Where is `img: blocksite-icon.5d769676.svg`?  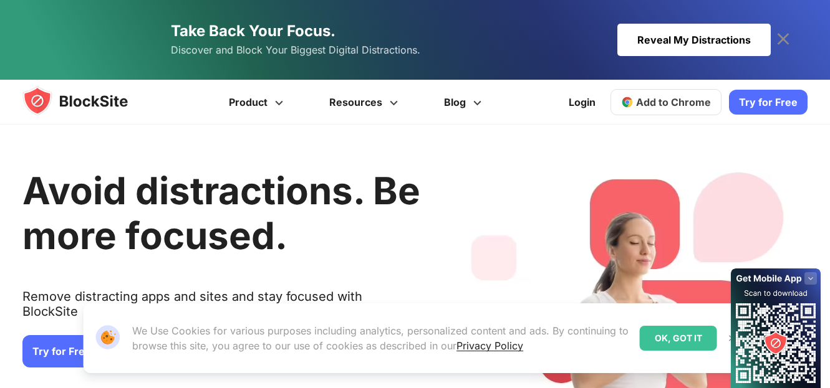 img: blocksite-icon.5d769676.svg is located at coordinates (87, 101).